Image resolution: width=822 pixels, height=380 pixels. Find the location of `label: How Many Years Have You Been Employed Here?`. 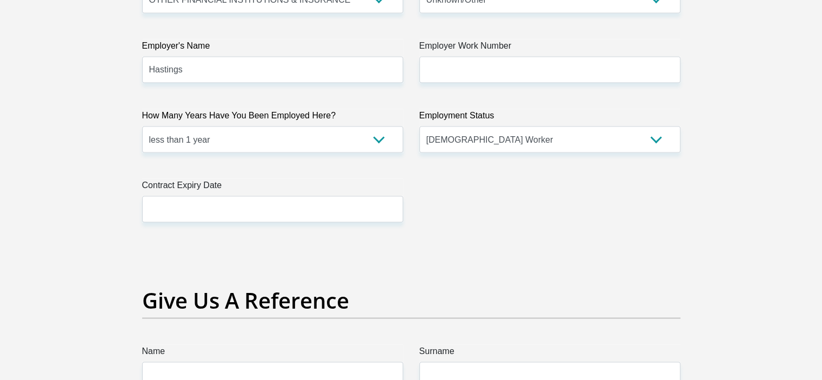

label: How Many Years Have You Been Employed Here? is located at coordinates (273, 118).